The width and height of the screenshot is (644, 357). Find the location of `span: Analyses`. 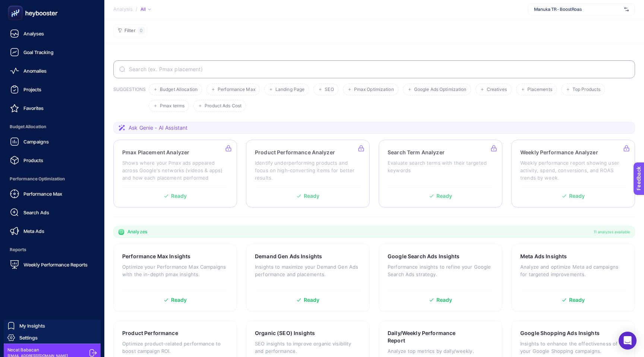

span: Analyses is located at coordinates (33, 33).